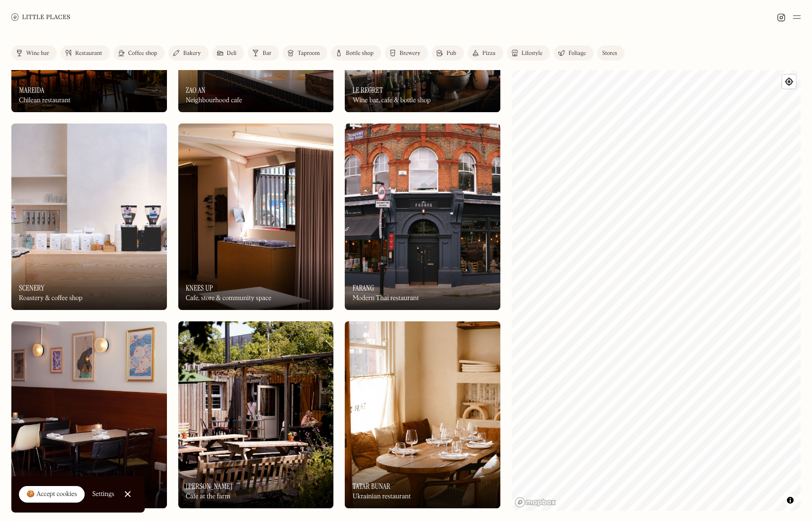  What do you see at coordinates (139, 53) in the screenshot?
I see `a: Coffee shop` at bounding box center [139, 53].